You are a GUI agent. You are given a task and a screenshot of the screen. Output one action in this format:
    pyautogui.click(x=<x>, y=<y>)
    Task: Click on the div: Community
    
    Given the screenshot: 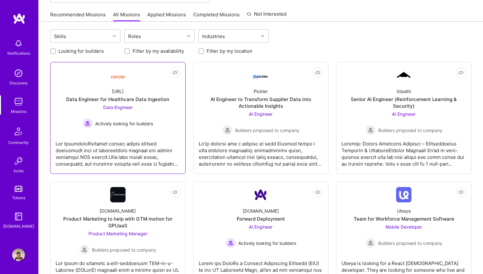 What is the action you would take?
    pyautogui.click(x=19, y=142)
    